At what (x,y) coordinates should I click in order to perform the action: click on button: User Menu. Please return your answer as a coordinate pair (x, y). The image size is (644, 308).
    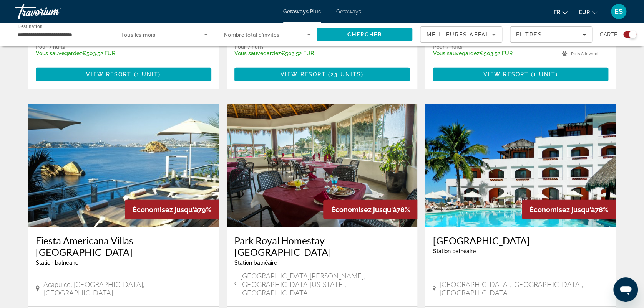
    Looking at the image, I should click on (618, 11).